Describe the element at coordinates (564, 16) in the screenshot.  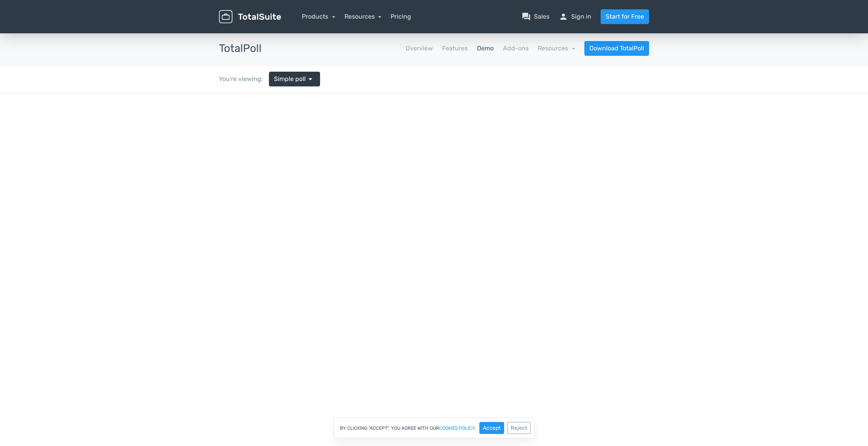
I see `span: person` at that location.